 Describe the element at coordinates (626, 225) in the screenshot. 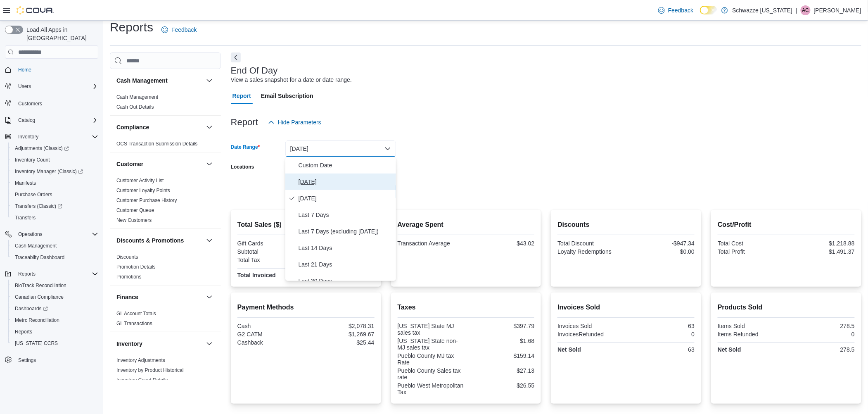

I see `h2: Discounts` at that location.